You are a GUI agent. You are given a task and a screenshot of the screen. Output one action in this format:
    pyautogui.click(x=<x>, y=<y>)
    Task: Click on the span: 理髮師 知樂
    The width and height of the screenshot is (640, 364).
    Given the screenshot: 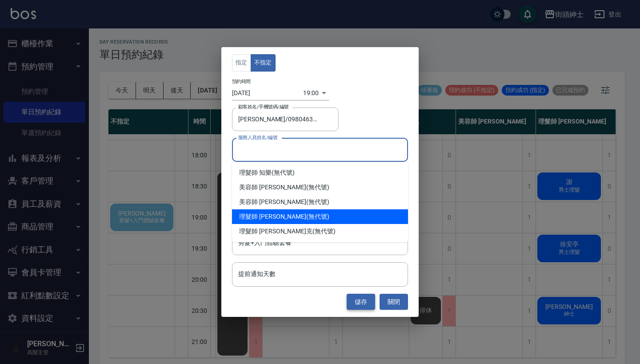 What is the action you would take?
    pyautogui.click(x=255, y=172)
    